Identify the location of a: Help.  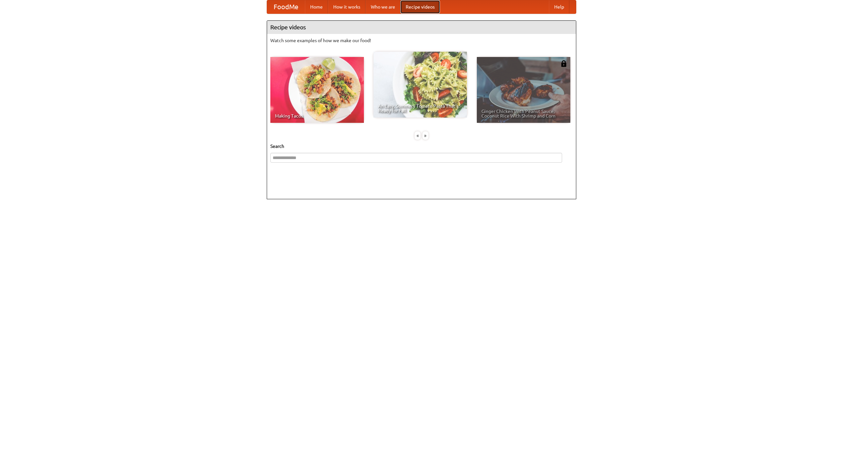
(559, 7).